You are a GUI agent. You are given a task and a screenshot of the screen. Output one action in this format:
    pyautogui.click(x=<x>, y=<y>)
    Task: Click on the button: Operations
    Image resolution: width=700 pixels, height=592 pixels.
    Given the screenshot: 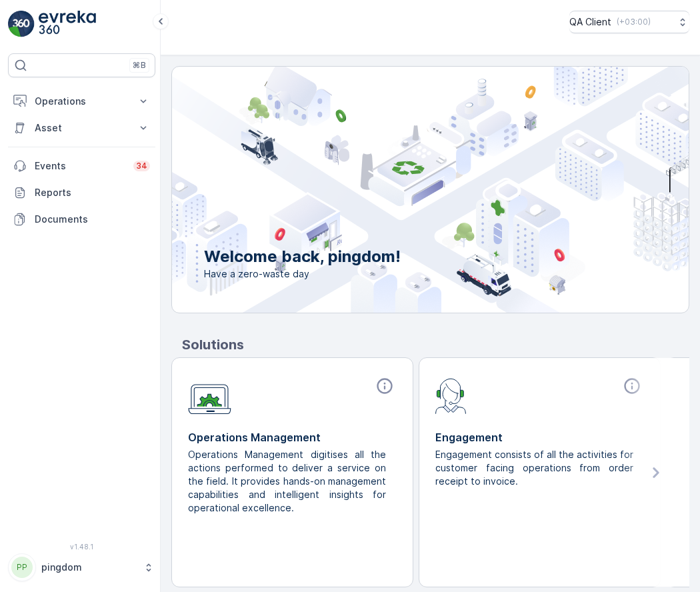 What is the action you would take?
    pyautogui.click(x=82, y=101)
    